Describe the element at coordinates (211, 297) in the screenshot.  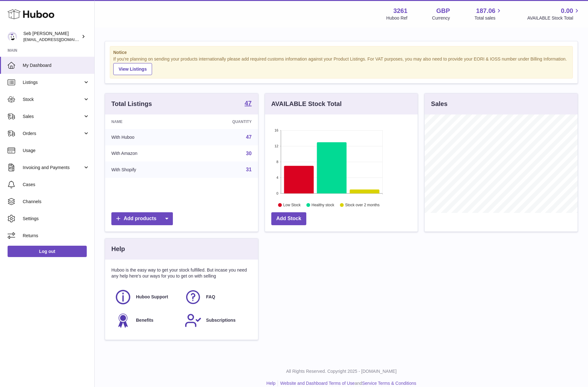
I see `span: FAQ` at that location.